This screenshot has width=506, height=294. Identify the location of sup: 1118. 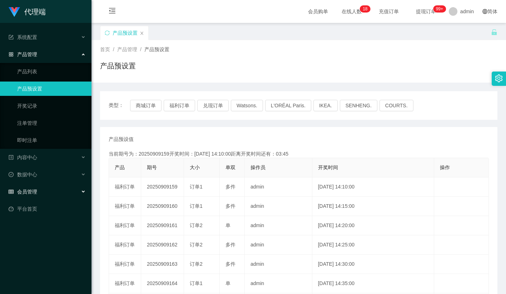
(439, 9).